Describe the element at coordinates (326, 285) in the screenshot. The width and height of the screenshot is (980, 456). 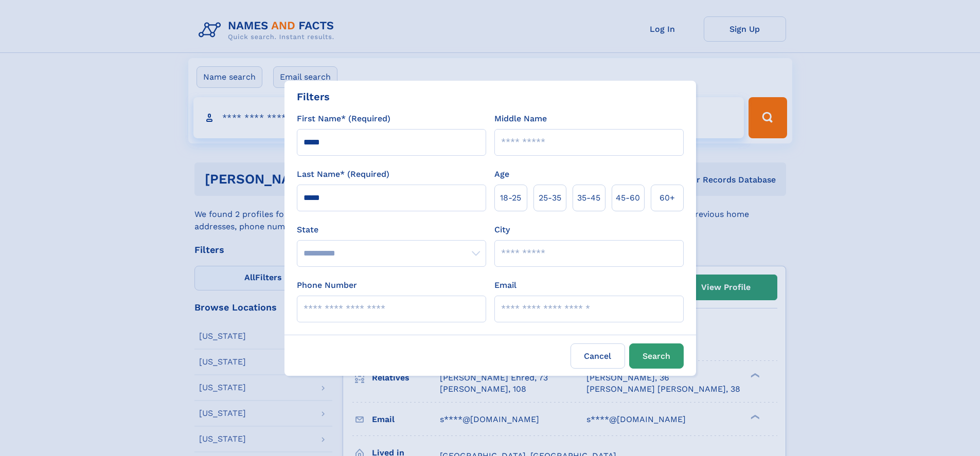
I see `label: Phone Number` at that location.